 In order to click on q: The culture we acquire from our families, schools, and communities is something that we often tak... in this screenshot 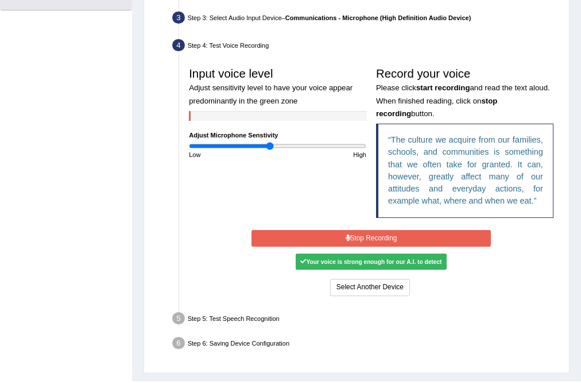, I will do `click(466, 170)`.